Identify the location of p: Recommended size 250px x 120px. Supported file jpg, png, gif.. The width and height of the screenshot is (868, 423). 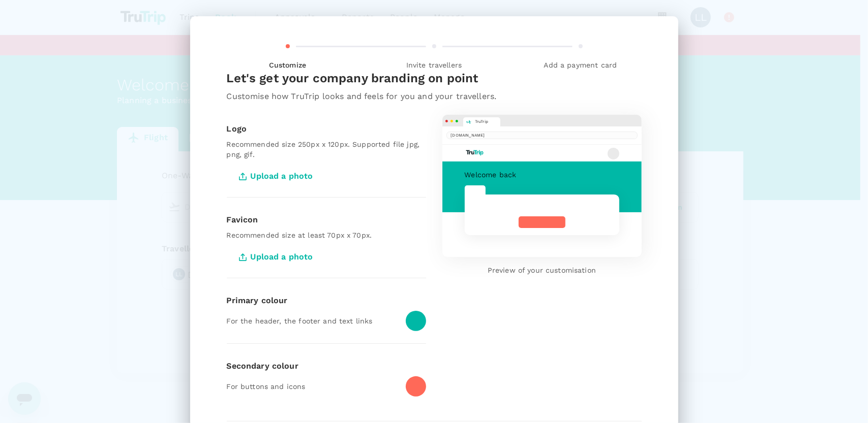
(326, 149).